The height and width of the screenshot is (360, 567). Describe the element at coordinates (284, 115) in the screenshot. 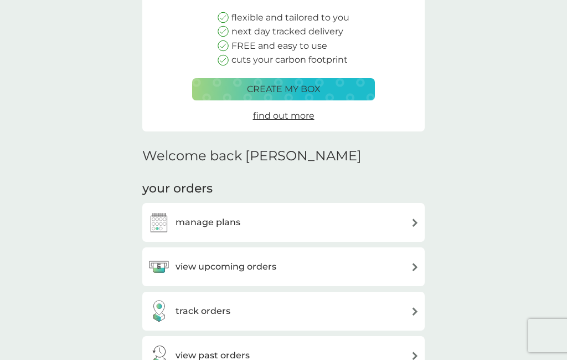

I see `span: find out more` at that location.